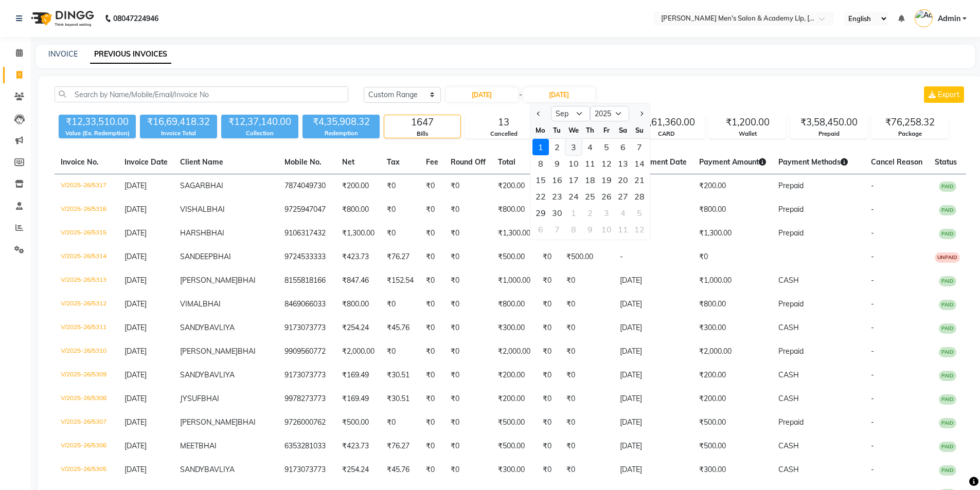  Describe the element at coordinates (948, 95) in the screenshot. I see `span: Export` at that location.